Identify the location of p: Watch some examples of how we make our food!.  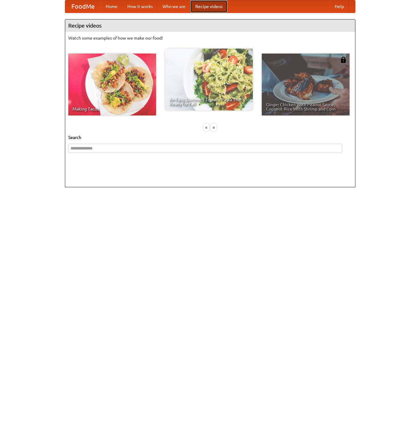
(210, 38).